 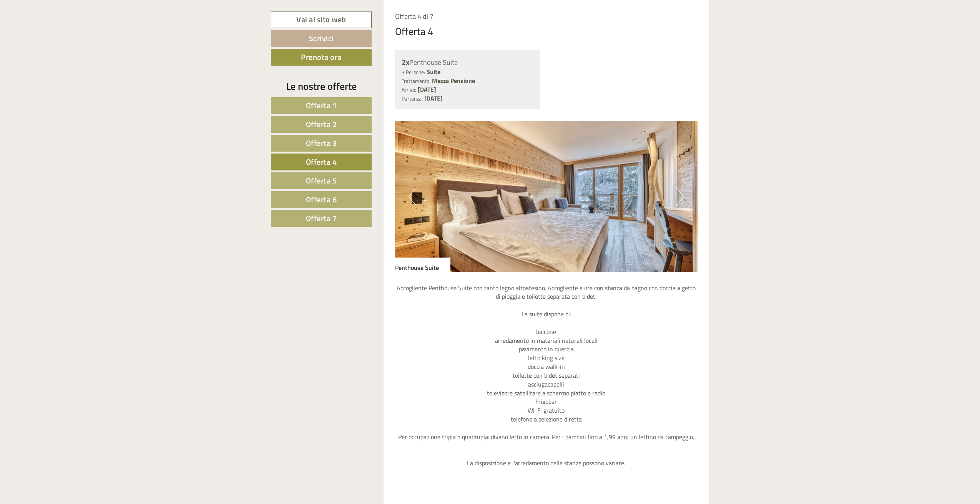 I want to click on small: Partenza:, so click(x=412, y=98).